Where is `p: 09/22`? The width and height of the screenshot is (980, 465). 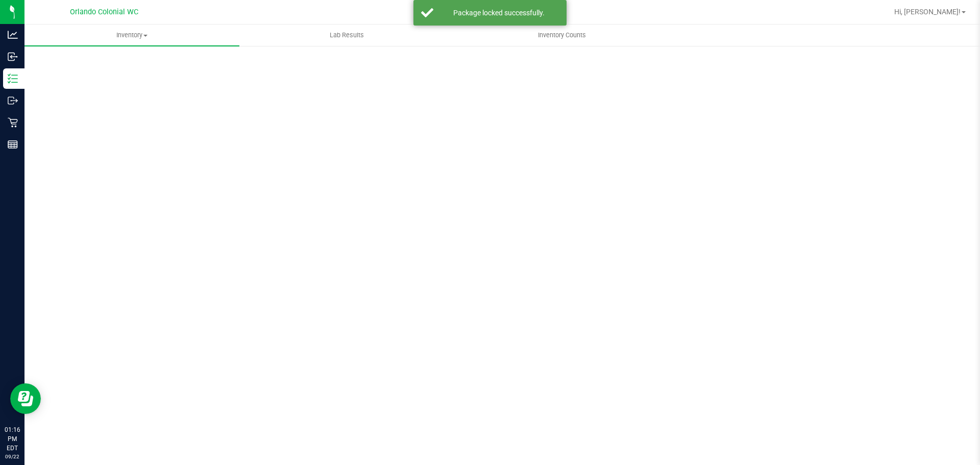
p: 09/22 is located at coordinates (12, 456).